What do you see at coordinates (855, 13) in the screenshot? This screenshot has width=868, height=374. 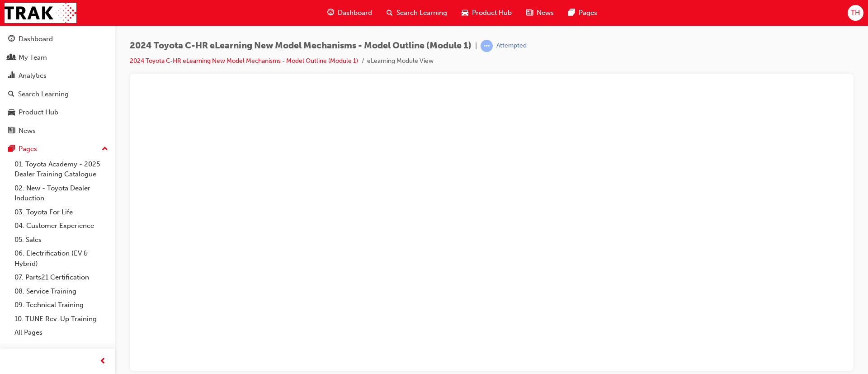 I see `button: TH` at bounding box center [855, 13].